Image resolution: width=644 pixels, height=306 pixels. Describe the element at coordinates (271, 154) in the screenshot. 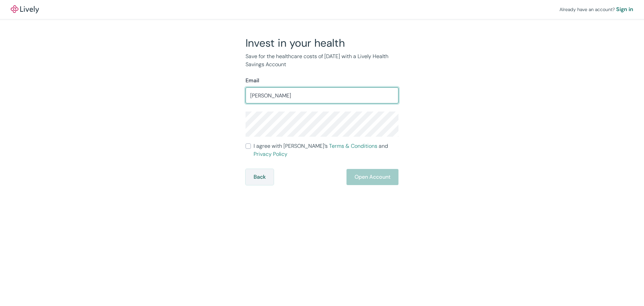

I see `a: Privacy Policy` at that location.